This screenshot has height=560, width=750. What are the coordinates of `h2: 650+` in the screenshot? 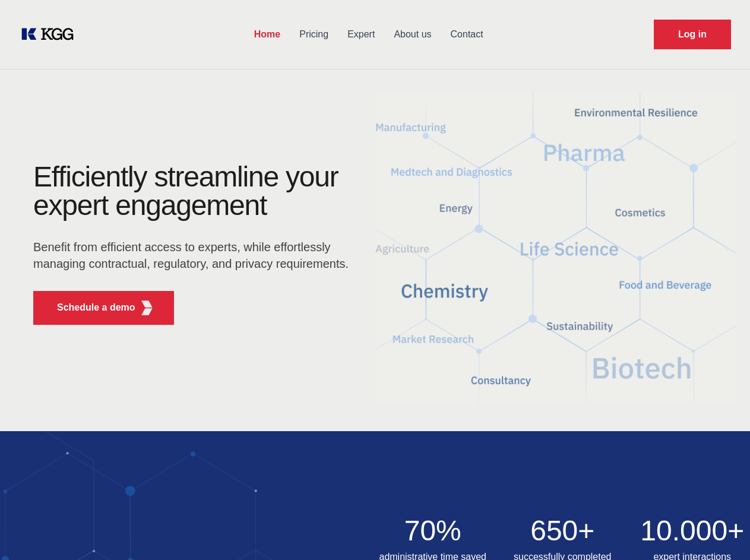 It's located at (562, 531).